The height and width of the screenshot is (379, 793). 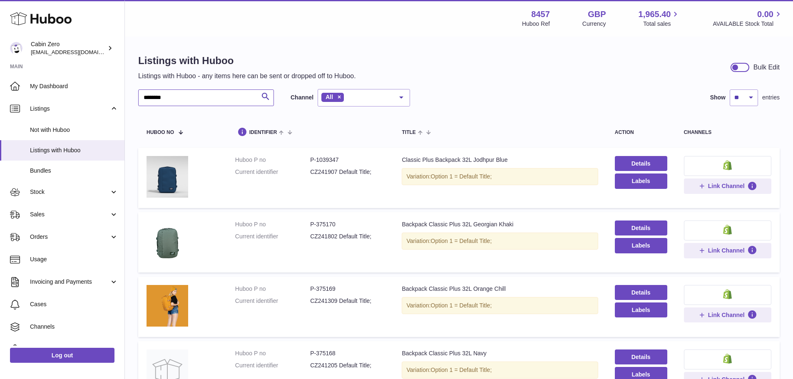 What do you see at coordinates (74, 304) in the screenshot?
I see `span: Cases` at bounding box center [74, 304].